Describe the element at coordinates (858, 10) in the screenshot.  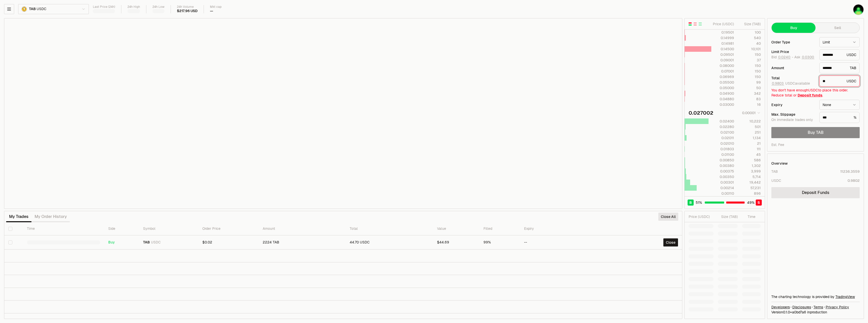
I see `img: Stake` at that location.